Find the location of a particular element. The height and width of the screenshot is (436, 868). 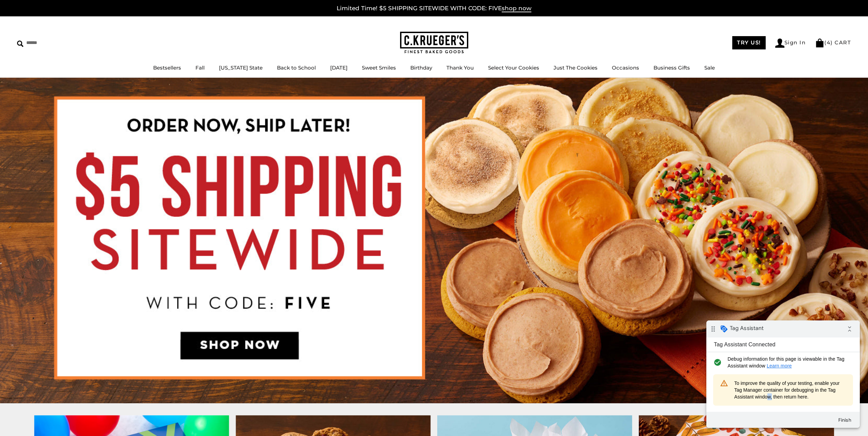

a: TRY US! is located at coordinates (749, 43).